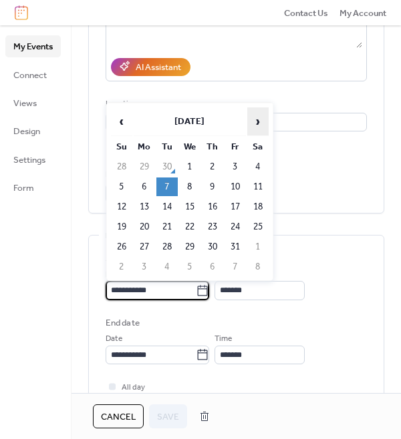 This screenshot has width=401, height=439. I want to click on td: 11, so click(258, 187).